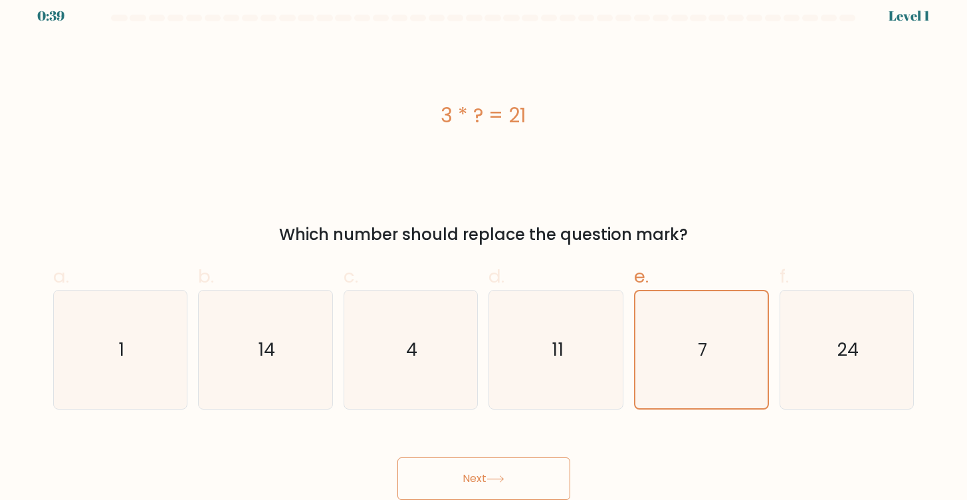  What do you see at coordinates (848, 349) in the screenshot?
I see `text: 24` at bounding box center [848, 349].